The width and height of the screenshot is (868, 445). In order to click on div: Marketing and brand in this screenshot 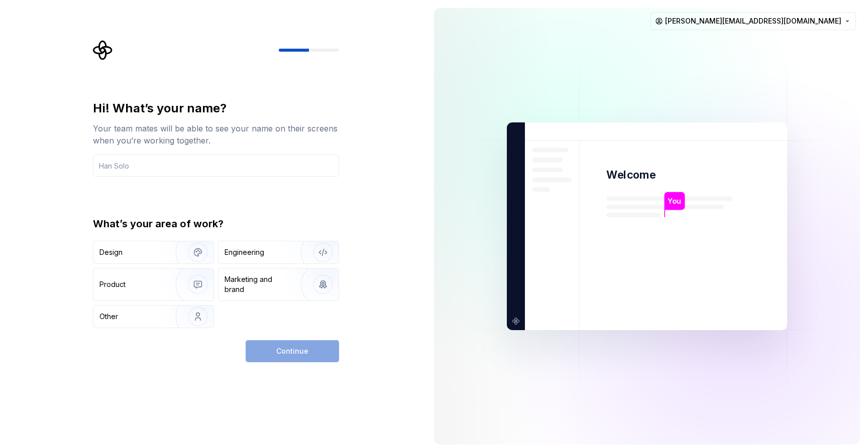, I will do `click(258, 285)`.